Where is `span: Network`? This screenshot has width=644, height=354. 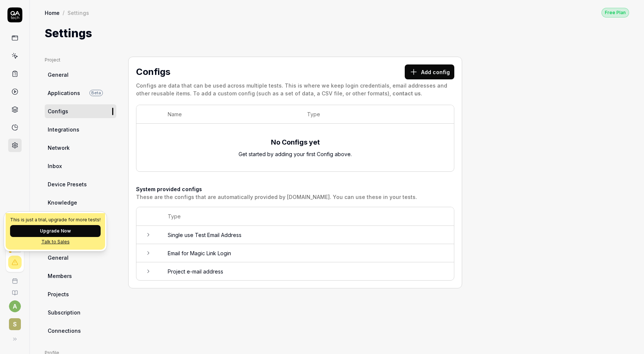
span: Network is located at coordinates (58, 148).